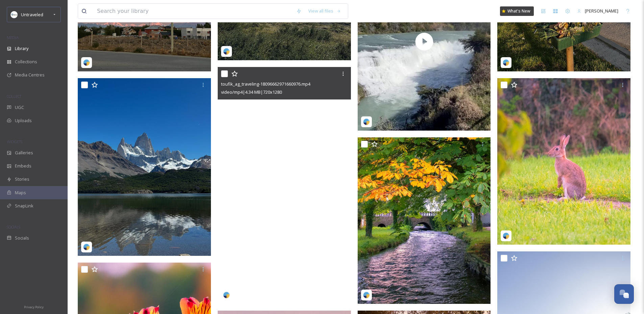 The image size is (644, 314). I want to click on span: Embeds, so click(23, 166).